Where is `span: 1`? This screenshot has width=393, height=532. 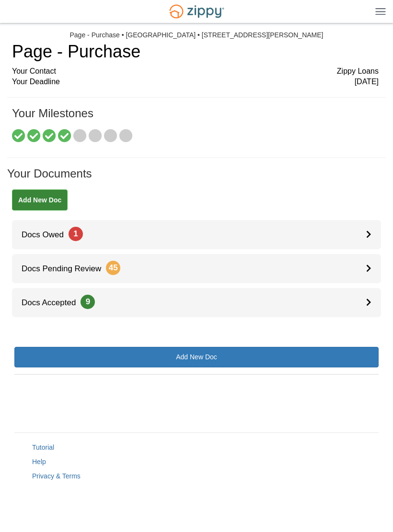 span: 1 is located at coordinates (76, 234).